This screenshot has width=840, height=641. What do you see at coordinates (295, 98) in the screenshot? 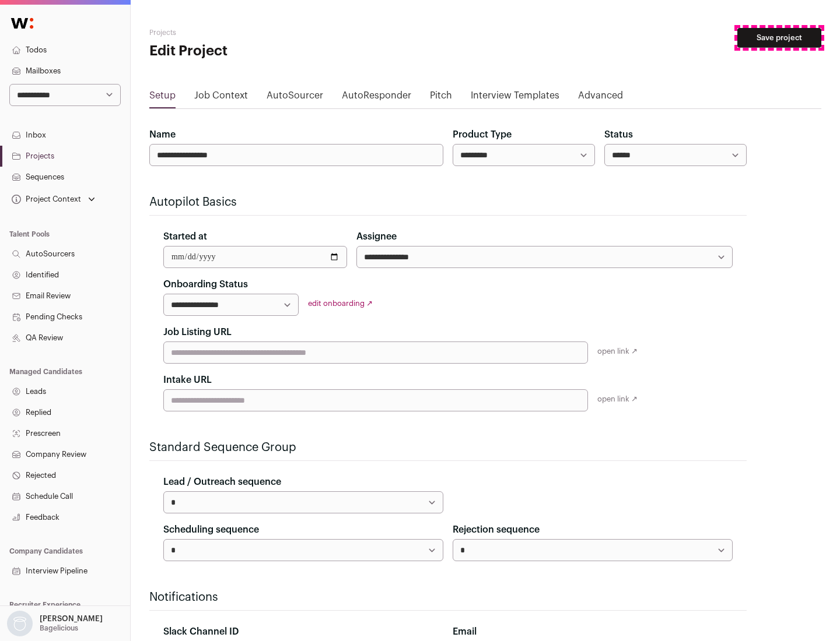
I see `a: AutoSourcer` at bounding box center [295, 98].